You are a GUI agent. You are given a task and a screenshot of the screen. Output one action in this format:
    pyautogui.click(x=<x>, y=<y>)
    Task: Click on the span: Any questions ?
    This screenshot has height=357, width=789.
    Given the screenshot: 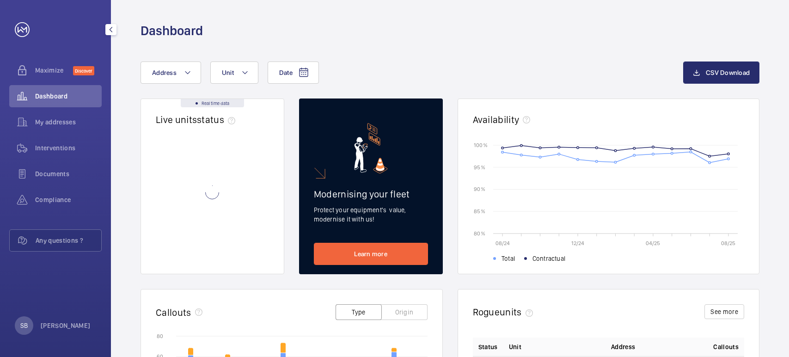 What is the action you would take?
    pyautogui.click(x=68, y=240)
    